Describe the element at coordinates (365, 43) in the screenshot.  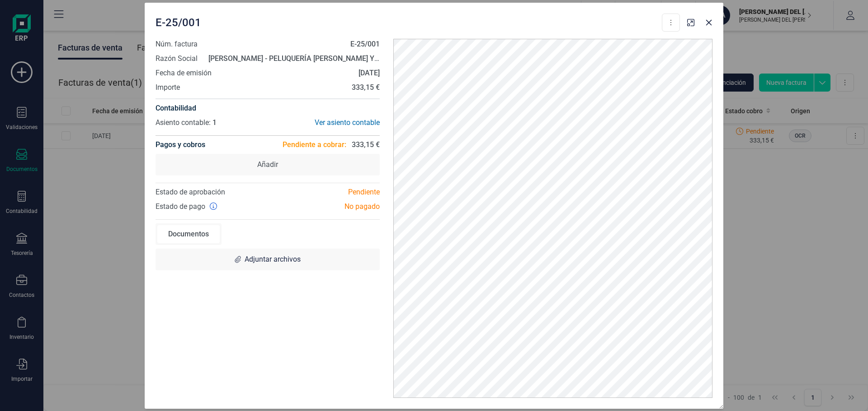
I see `strong: E-25/001` at that location.